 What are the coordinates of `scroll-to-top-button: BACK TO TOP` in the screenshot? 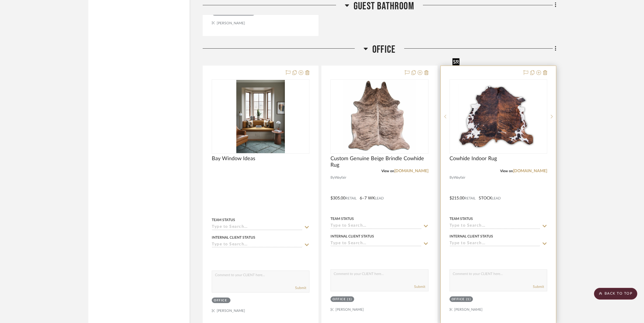 It's located at (615, 294).